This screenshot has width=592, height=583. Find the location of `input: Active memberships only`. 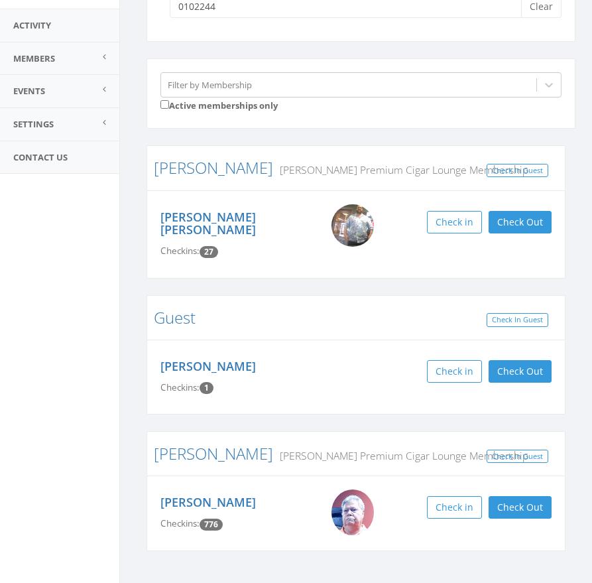

input: Active memberships only is located at coordinates (165, 104).